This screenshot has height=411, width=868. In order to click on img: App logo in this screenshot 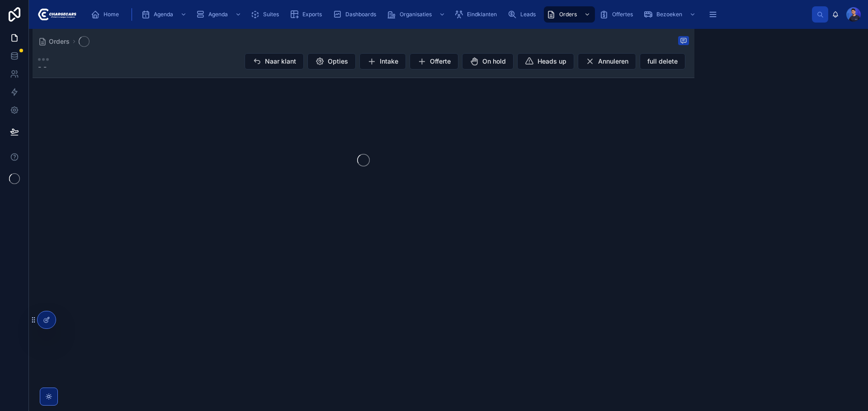, I will do `click(56, 15)`.